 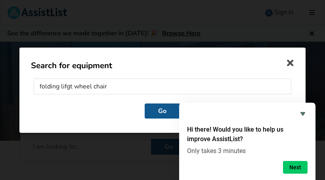 What do you see at coordinates (296, 167) in the screenshot?
I see `button: Next question` at bounding box center [296, 167].